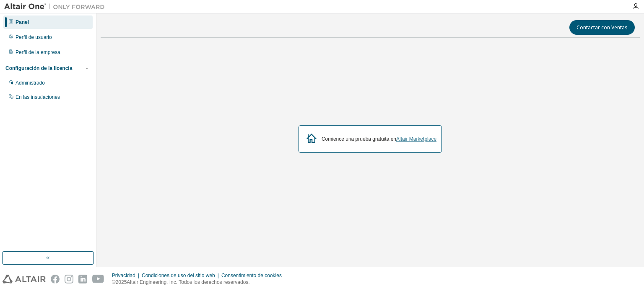 The height and width of the screenshot is (291, 644). What do you see at coordinates (188, 282) in the screenshot?
I see `font: Altair Engineering, Inc. Todos los derechos reservados.` at bounding box center [188, 282].